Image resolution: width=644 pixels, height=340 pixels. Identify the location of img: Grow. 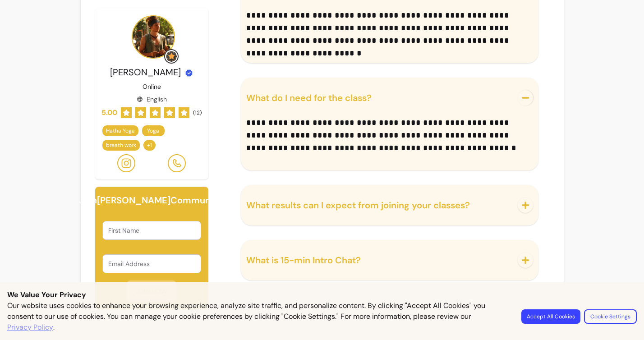
(171, 57).